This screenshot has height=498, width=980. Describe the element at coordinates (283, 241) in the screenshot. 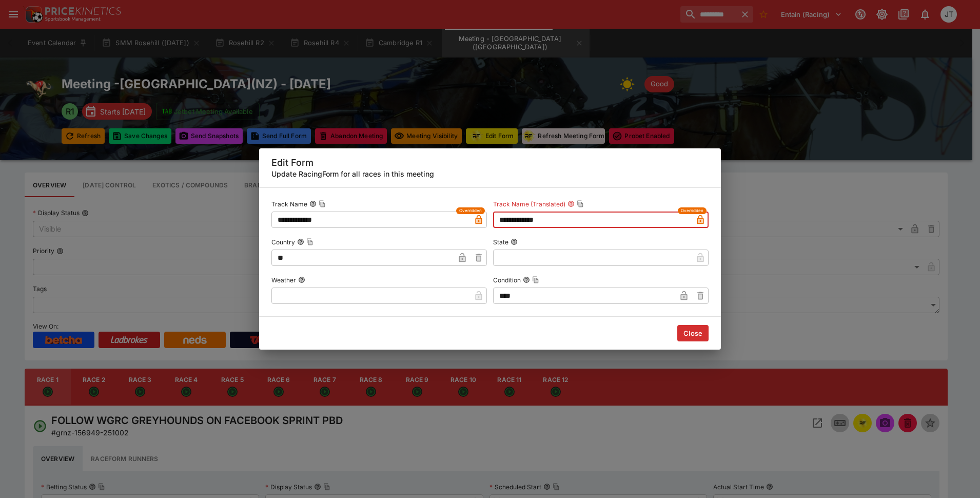

I see `p: Country` at that location.